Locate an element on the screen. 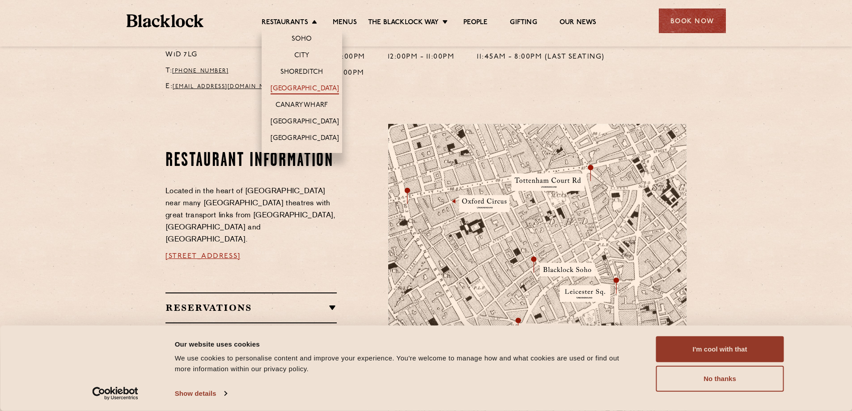 This screenshot has width=852, height=411. a: Usercentrics Cookiebot - opens in a new window is located at coordinates (115, 394).